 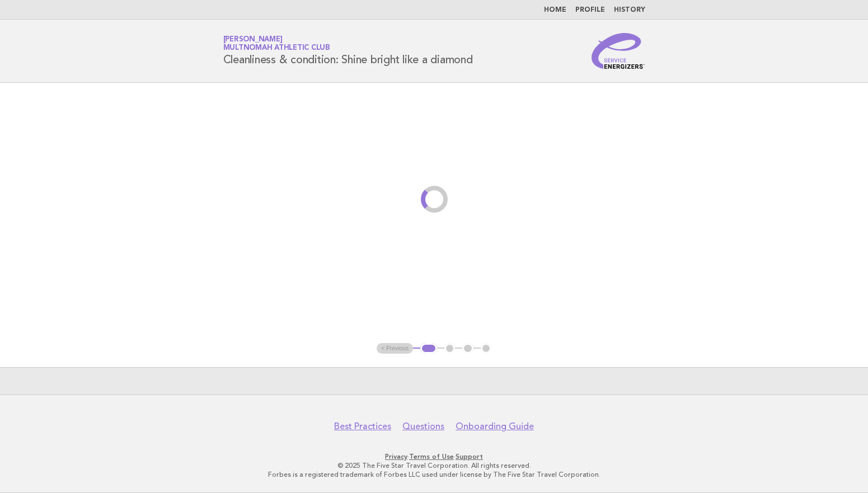 What do you see at coordinates (618, 51) in the screenshot?
I see `img: Service Energizers` at bounding box center [618, 51].